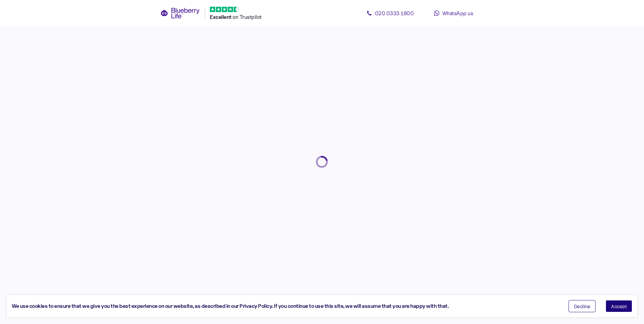 This screenshot has width=644, height=324. Describe the element at coordinates (458, 13) in the screenshot. I see `span: WhatsApp us` at that location.